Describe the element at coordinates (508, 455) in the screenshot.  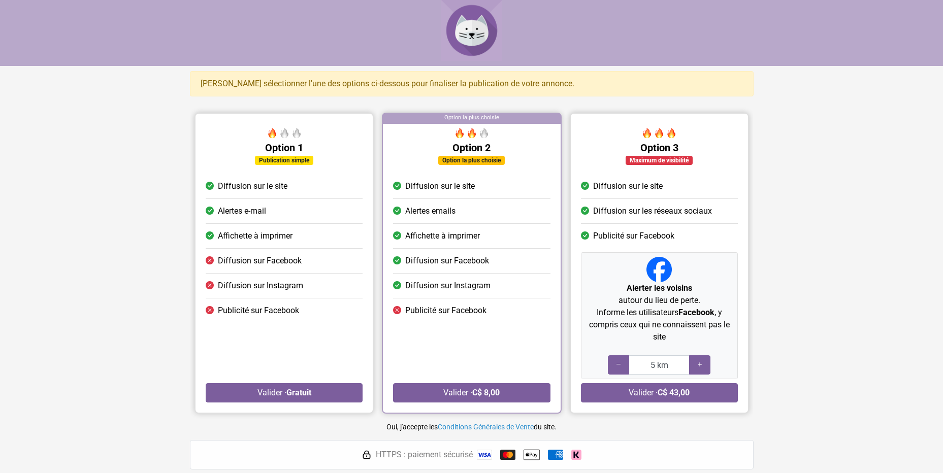
I see `img: Mastercard` at that location.